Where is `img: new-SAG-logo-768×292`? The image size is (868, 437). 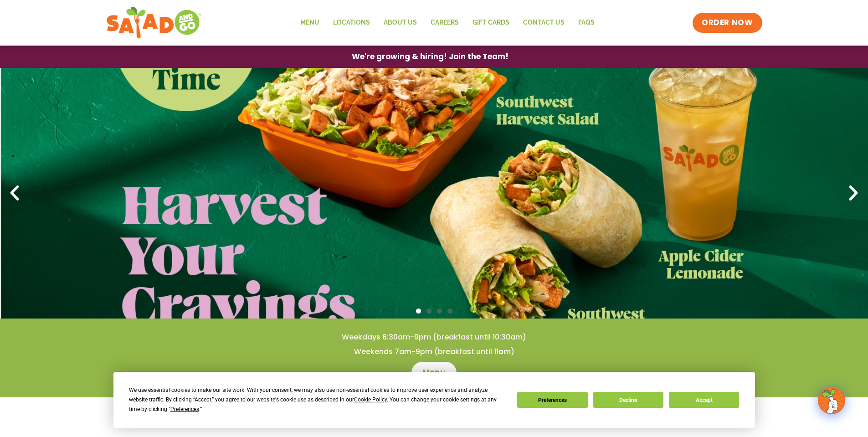 img: new-SAG-logo-768×292 is located at coordinates (154, 23).